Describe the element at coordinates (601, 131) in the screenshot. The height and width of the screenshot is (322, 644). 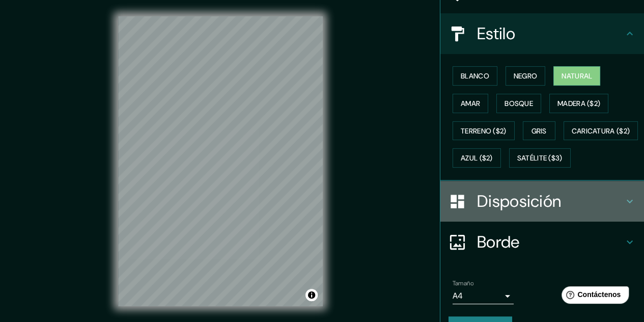
I see `button: Caricatura ($2)` at that location.